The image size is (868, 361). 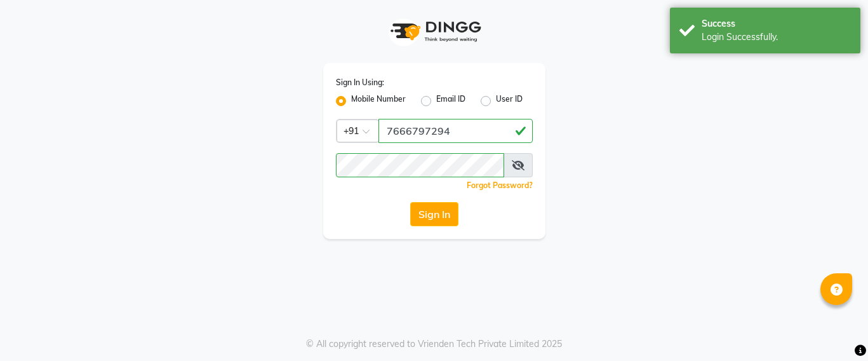 What do you see at coordinates (451, 101) in the screenshot?
I see `label: Email ID` at bounding box center [451, 101].